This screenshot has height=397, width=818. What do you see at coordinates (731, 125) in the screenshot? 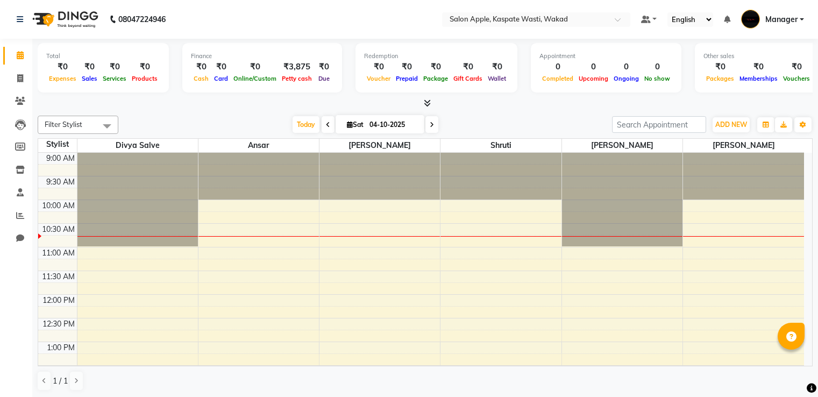
I see `button: ADD NEW` at bounding box center [731, 125].